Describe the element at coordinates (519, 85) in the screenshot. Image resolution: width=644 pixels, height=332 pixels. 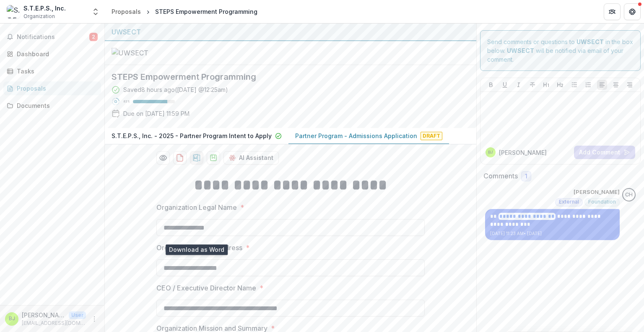
I see `button: Italicize` at that location.